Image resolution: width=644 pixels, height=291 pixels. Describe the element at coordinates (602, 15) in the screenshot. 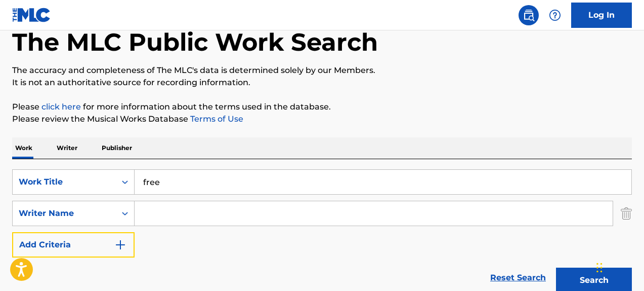

I see `a: Log In` at that location.